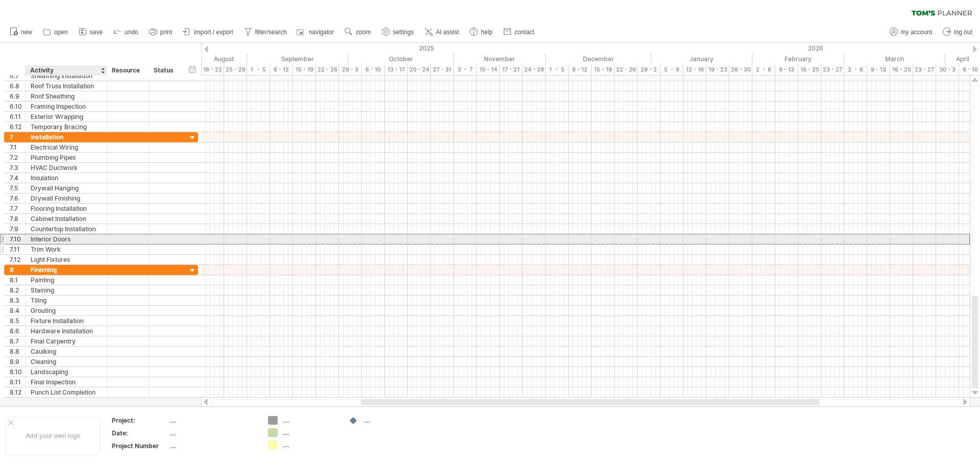 Image resolution: width=980 pixels, height=465 pixels. Describe the element at coordinates (208, 32) in the screenshot. I see `a: import / export` at that location.